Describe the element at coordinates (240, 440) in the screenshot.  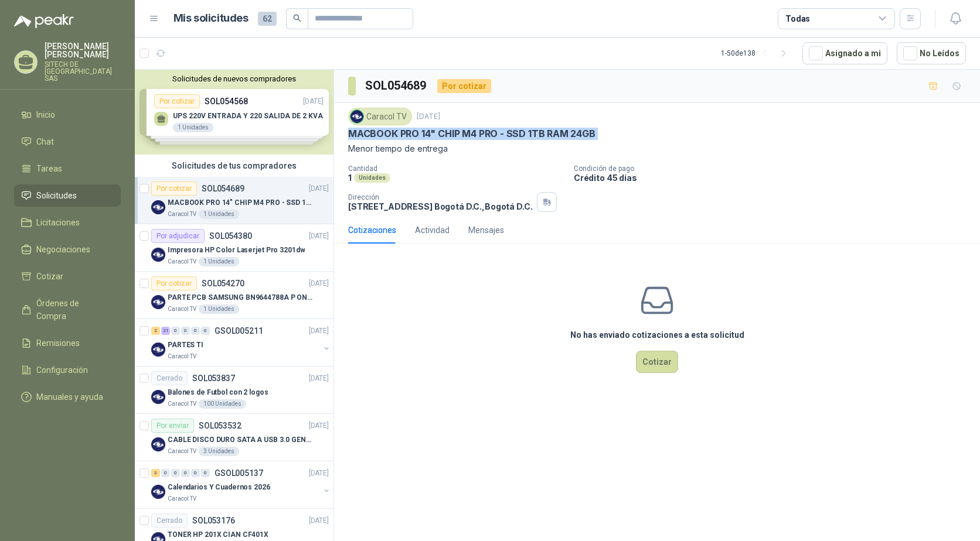
I see `p: CABLE DISCO DURO SATA A USB 3.0 GENERICO` at that location.